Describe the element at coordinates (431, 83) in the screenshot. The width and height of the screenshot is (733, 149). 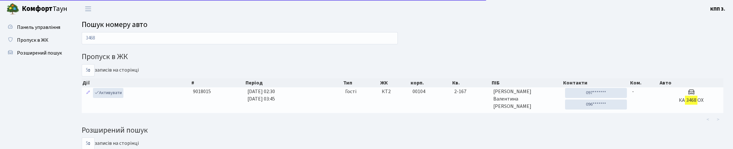
I see `th: корп.` at that location.